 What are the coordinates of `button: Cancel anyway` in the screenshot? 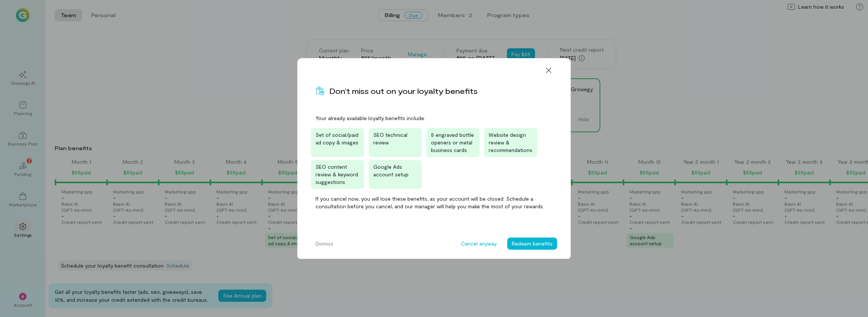 It's located at (479, 244).